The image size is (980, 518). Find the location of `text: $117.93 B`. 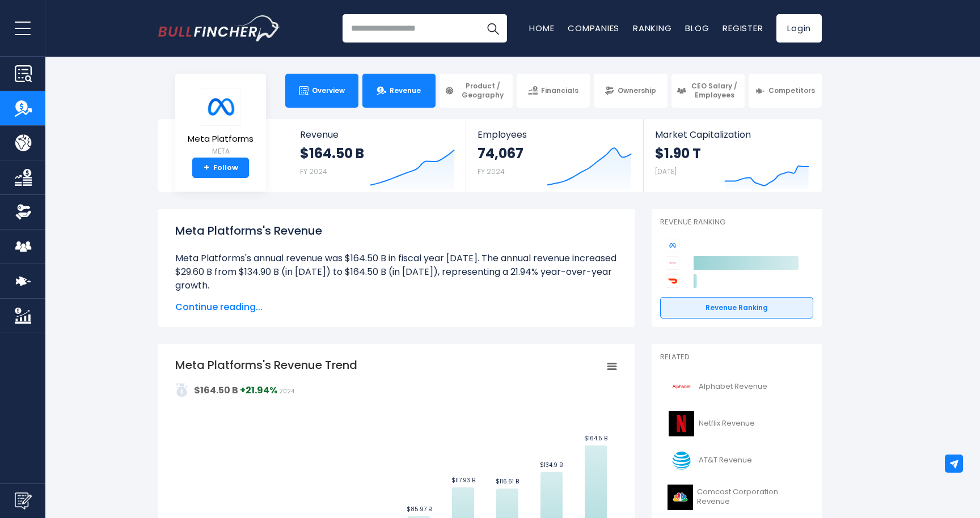

text: $117.93 B is located at coordinates (464, 480).